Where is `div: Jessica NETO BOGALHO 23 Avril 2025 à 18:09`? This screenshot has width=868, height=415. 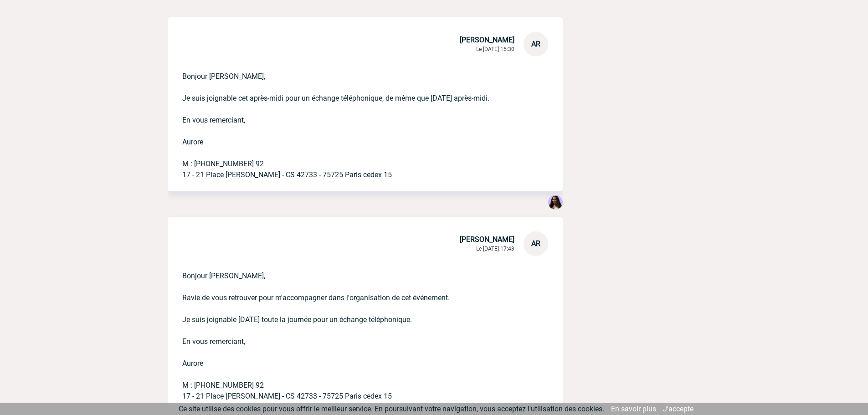
div: Jessica NETO BOGALHO 23 Avril 2025 à 18:09 is located at coordinates (555, 204).